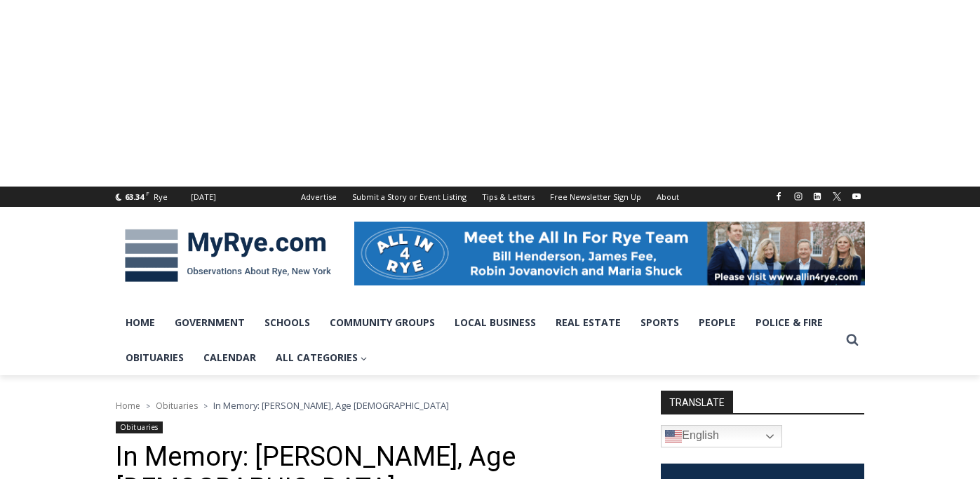 This screenshot has width=980, height=479. I want to click on span: Home, so click(128, 405).